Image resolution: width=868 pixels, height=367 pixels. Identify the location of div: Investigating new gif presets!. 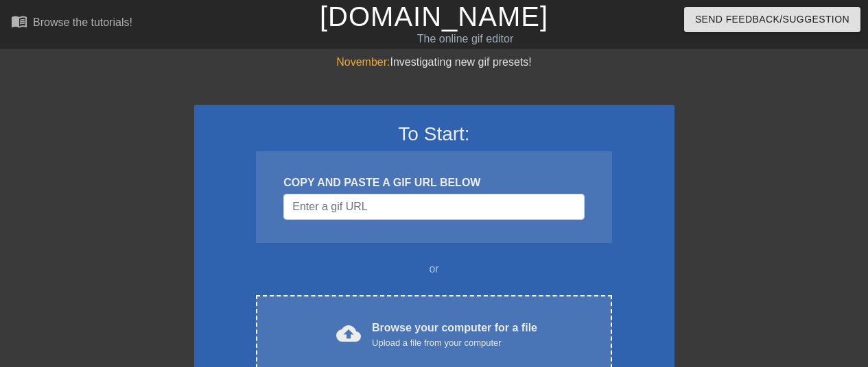
(434, 62).